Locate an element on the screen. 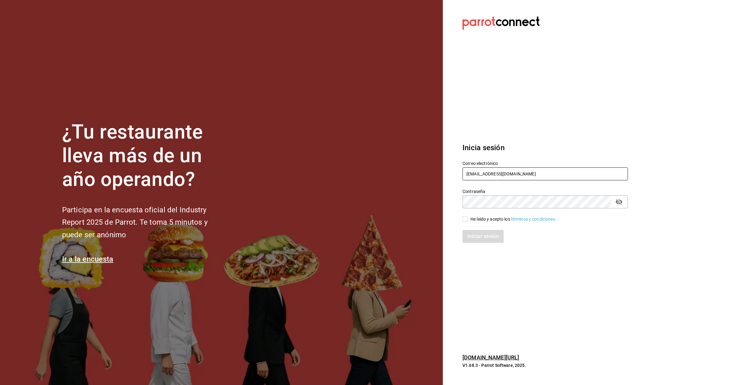 The width and height of the screenshot is (738, 385). label: Correo electrónico is located at coordinates (545, 163).